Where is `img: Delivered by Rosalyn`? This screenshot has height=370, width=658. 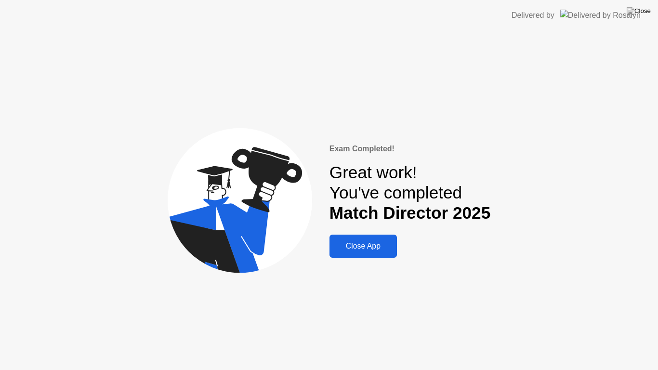
img: Delivered by Rosalyn is located at coordinates (601, 15).